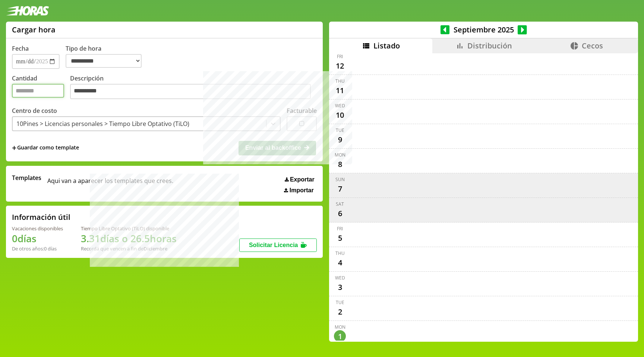 This screenshot has height=357, width=644. What do you see at coordinates (45, 148) in the screenshot?
I see `span: +Guardar como template` at bounding box center [45, 148].